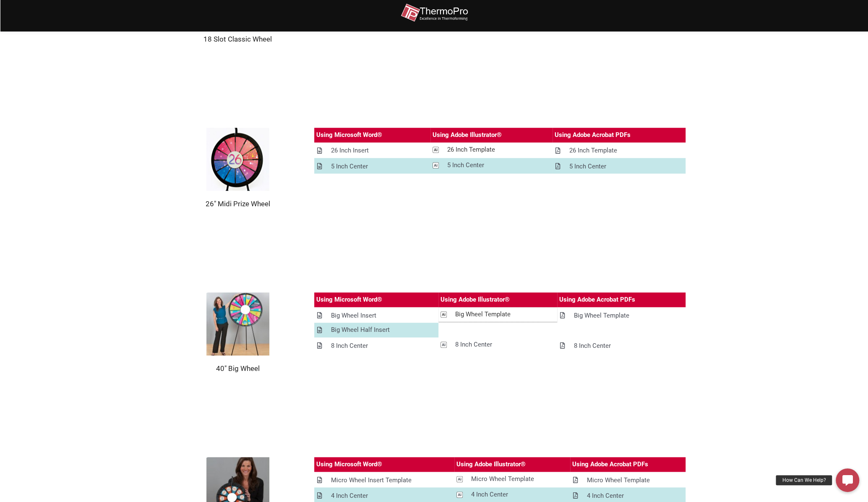  What do you see at coordinates (238, 368) in the screenshot?
I see `h2: 40" Big Wheel` at bounding box center [238, 368].